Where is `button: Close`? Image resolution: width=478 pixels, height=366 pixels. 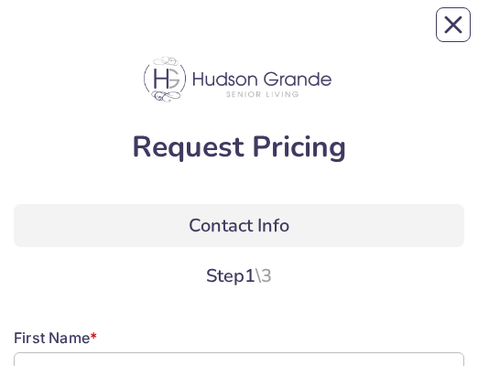 button: Close is located at coordinates (453, 25).